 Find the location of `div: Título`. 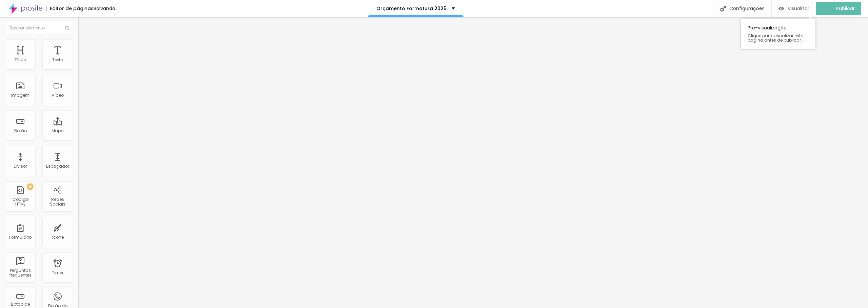

div: Título is located at coordinates (20, 60).